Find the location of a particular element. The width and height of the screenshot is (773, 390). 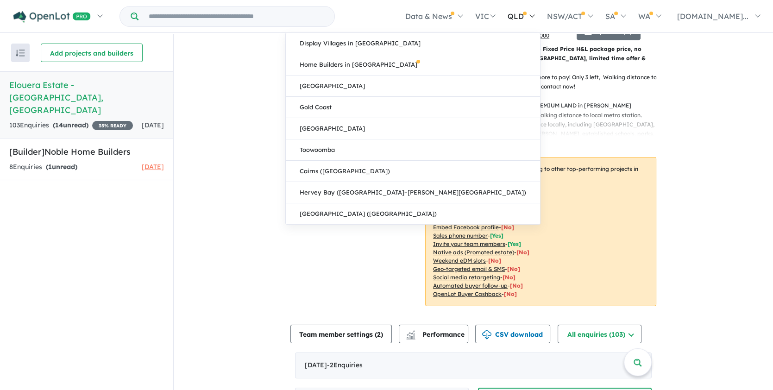

p: Your project is only comparing to other top-performing projects in your area: - - - - - - - - - -... is located at coordinates (541, 232).